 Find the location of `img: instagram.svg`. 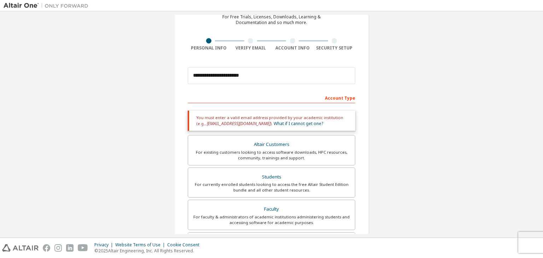

img: instagram.svg is located at coordinates (58, 248).